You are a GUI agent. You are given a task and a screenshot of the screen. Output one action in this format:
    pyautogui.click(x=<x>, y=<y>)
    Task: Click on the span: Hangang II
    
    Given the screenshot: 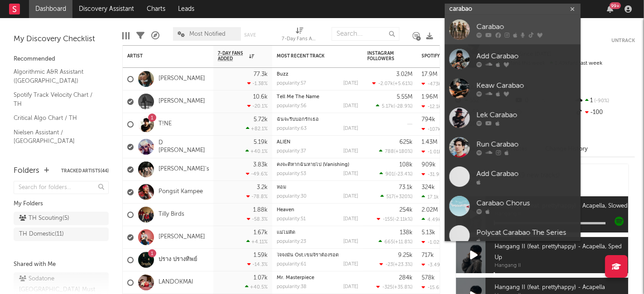 What is the action you would take?
    pyautogui.click(x=561, y=266)
    